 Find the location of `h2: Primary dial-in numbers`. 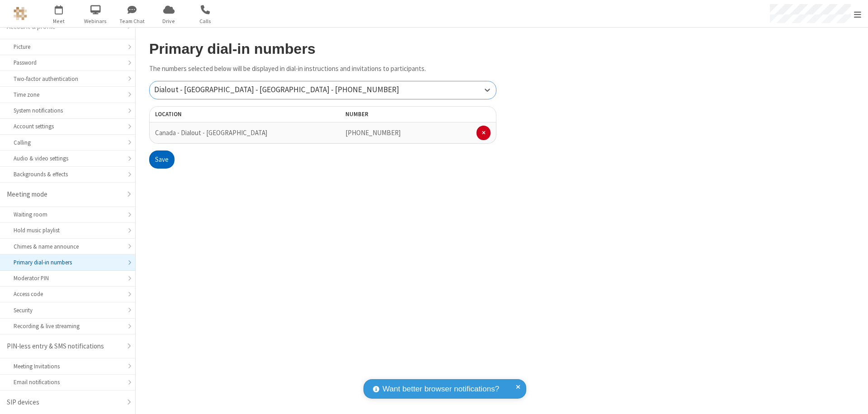

h2: Primary dial-in numbers is located at coordinates (323, 48).